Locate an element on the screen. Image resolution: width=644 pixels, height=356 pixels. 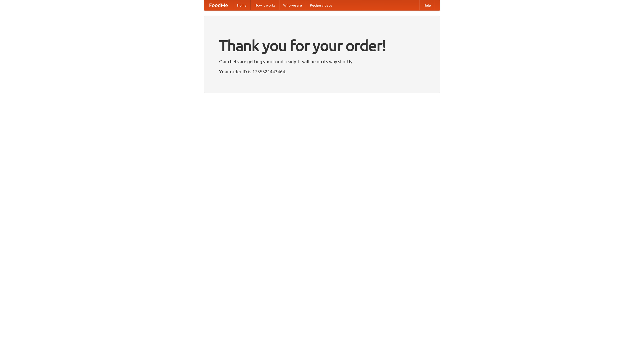
a: Home is located at coordinates (242, 5).